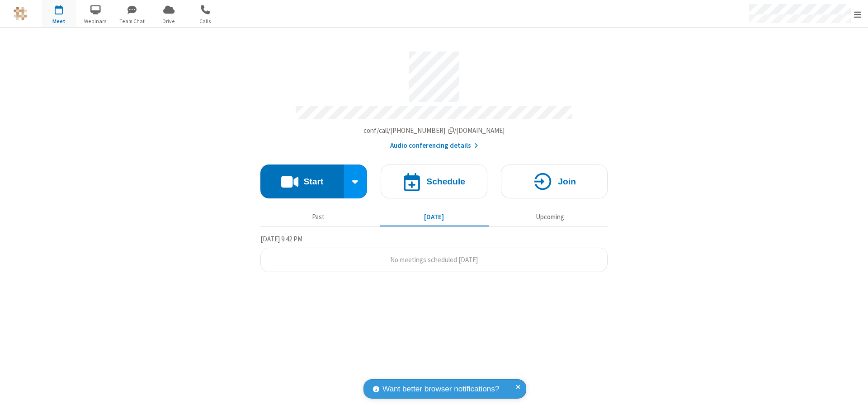  I want to click on section: Account details, so click(434, 98).